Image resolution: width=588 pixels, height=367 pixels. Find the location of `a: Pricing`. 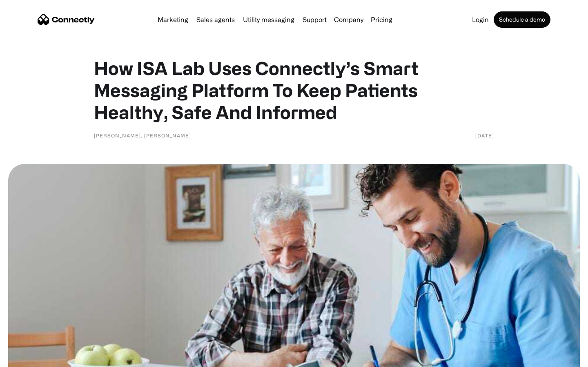

a: Pricing is located at coordinates (381, 20).